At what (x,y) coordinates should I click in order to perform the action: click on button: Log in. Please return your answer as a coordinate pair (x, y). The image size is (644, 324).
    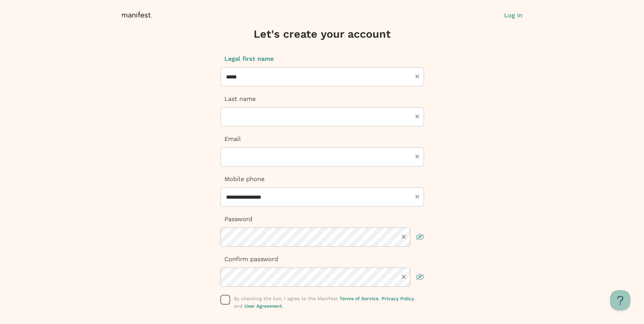
    Looking at the image, I should click on (514, 15).